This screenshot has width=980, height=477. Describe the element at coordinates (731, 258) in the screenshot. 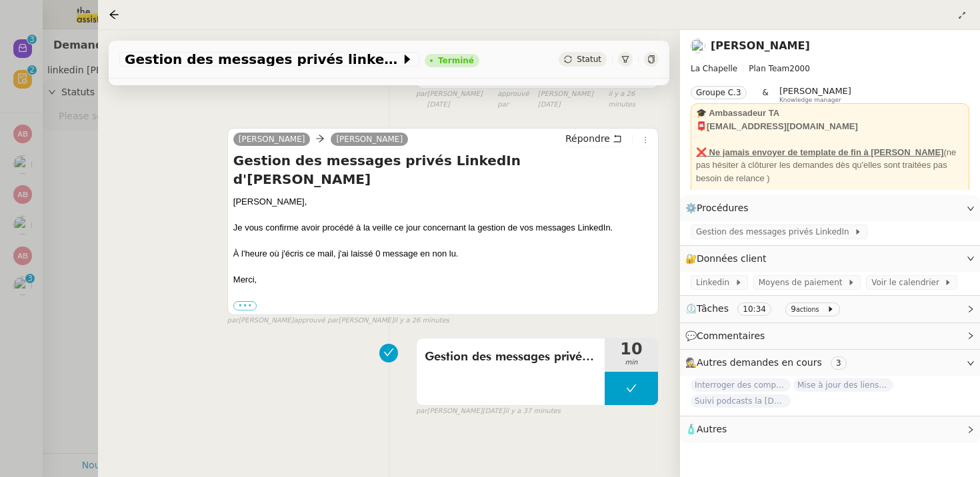

I see `span: Données client` at that location.